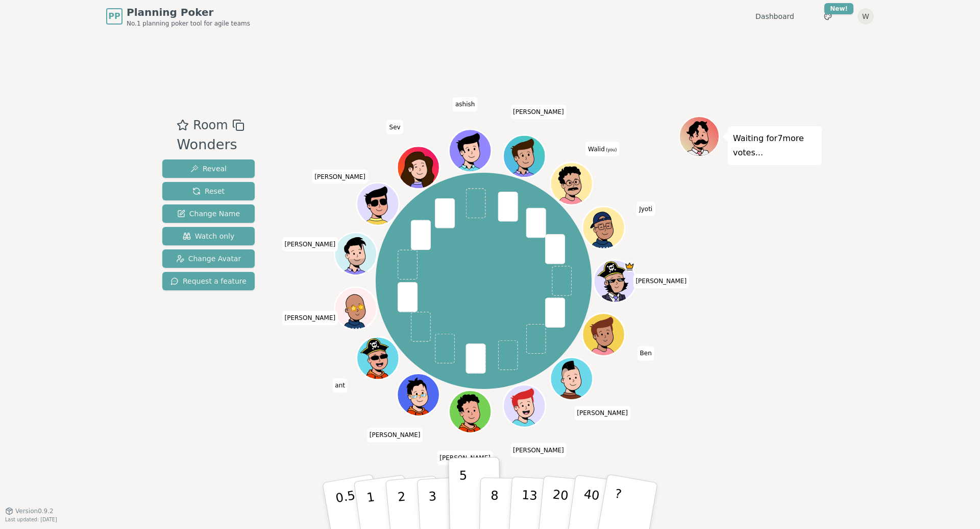 The width and height of the screenshot is (980, 529). I want to click on span: Change Name, so click(208, 214).